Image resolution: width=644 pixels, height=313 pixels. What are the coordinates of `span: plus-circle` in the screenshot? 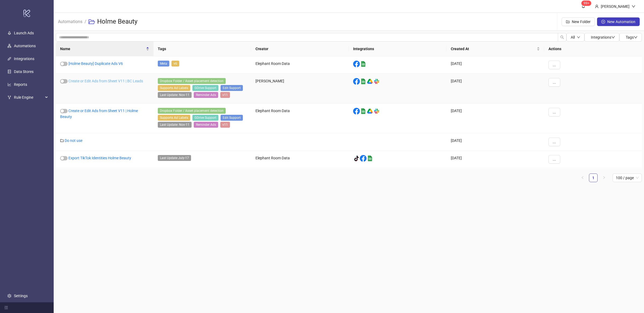 It's located at (603, 22).